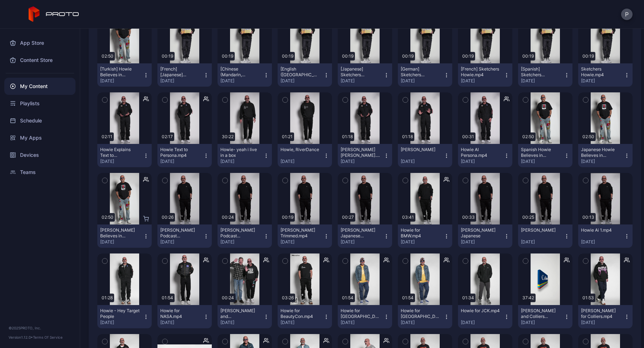 Image resolution: width=644 pixels, height=348 pixels. Describe the element at coordinates (480, 72) in the screenshot. I see `div: [French] Sketchers Howie.mp4` at that location.